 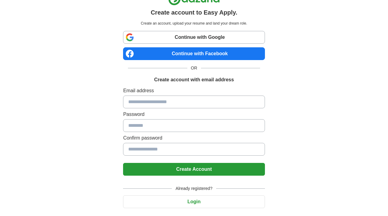 I want to click on label: Confirm password, so click(x=194, y=138).